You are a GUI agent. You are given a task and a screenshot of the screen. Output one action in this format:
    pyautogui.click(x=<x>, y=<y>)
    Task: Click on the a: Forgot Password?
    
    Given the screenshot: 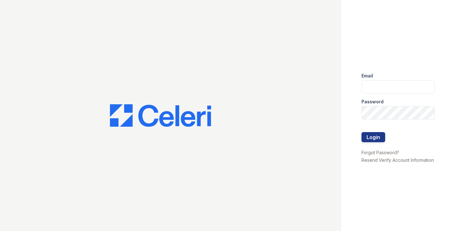 What is the action you would take?
    pyautogui.click(x=380, y=152)
    